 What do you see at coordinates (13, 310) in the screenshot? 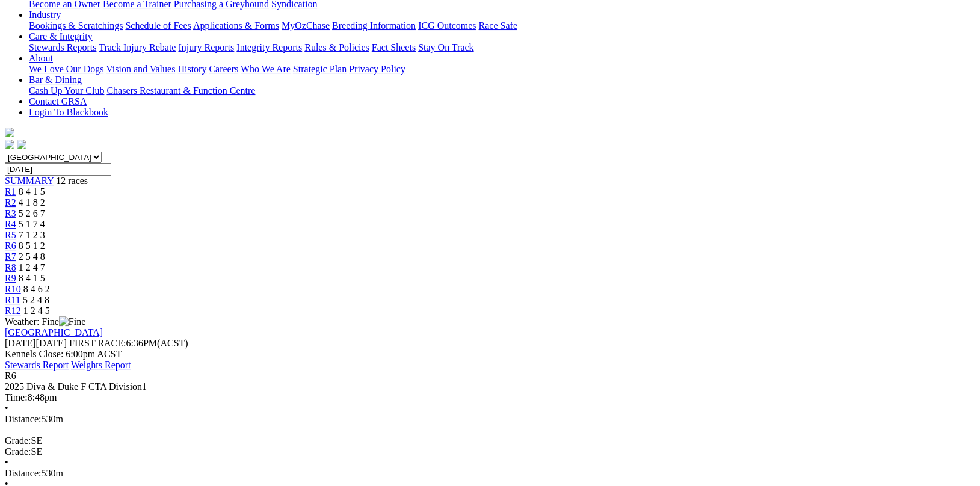
I see `a: R12` at bounding box center [13, 310].